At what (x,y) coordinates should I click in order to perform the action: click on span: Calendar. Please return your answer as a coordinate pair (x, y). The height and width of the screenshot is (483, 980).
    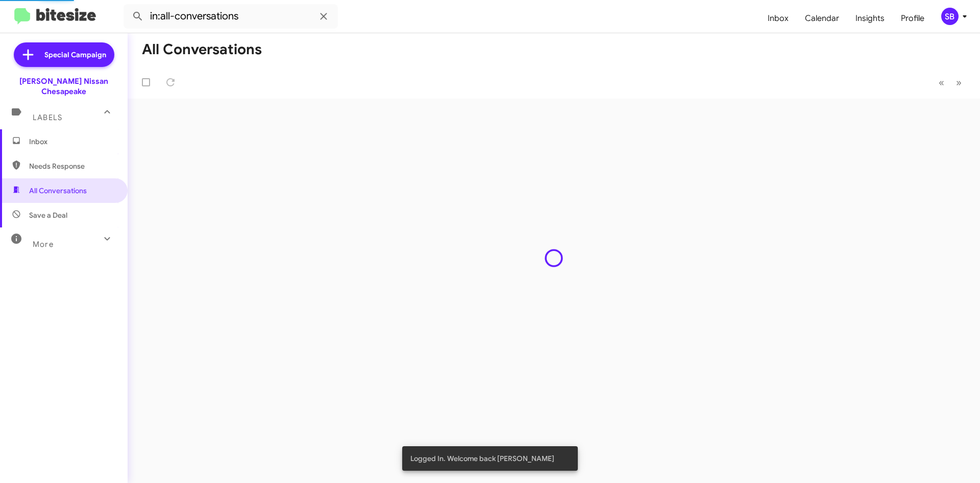
    Looking at the image, I should click on (822, 18).